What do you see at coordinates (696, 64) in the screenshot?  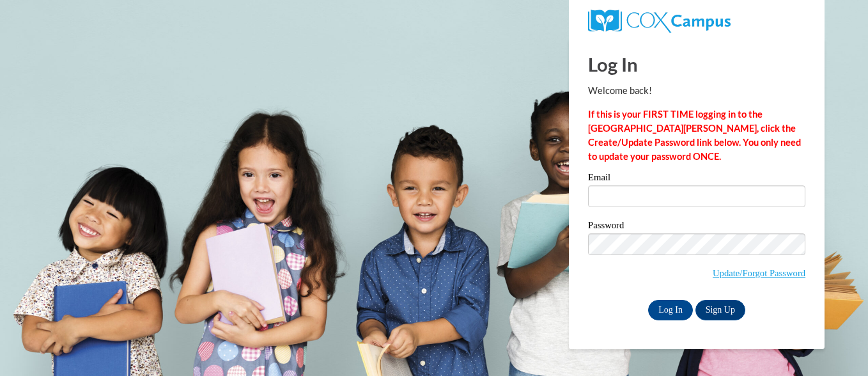 I see `h1: Log In` at bounding box center [696, 64].